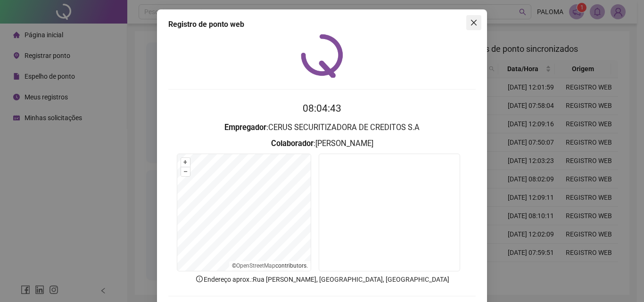 This screenshot has height=302, width=644. What do you see at coordinates (322, 24) in the screenshot?
I see `div: Registro de ponto web` at bounding box center [322, 24].